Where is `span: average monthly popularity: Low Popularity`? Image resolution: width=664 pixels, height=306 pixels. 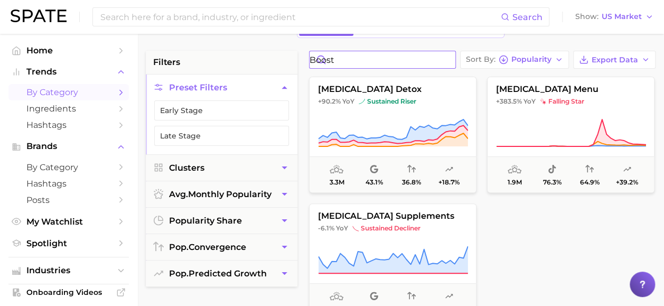 span: average monthly popularity: Low Popularity is located at coordinates (336, 296).